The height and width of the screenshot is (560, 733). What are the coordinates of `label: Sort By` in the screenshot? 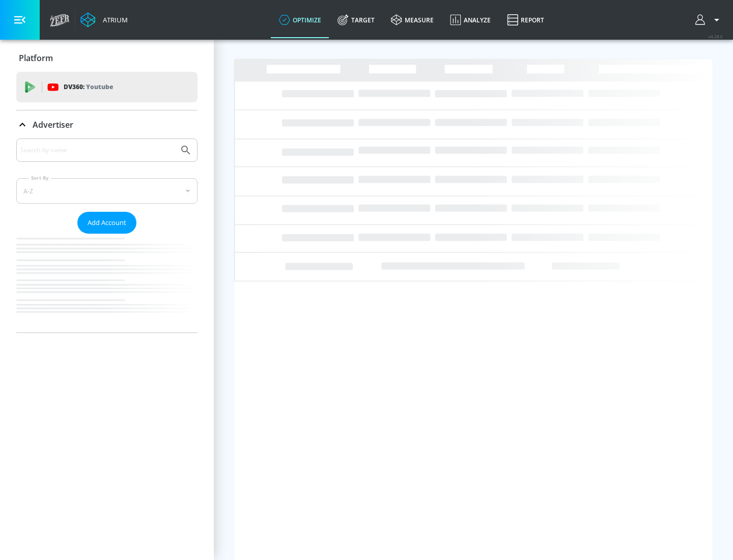 It's located at (39, 178).